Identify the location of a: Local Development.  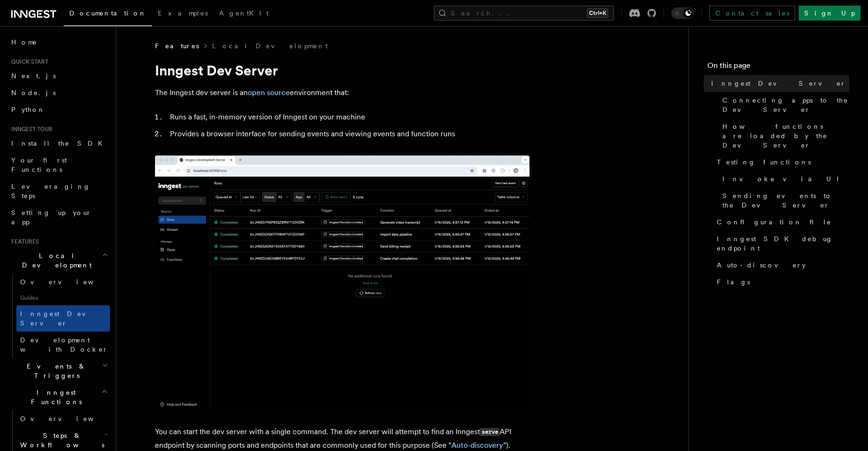
(270, 46).